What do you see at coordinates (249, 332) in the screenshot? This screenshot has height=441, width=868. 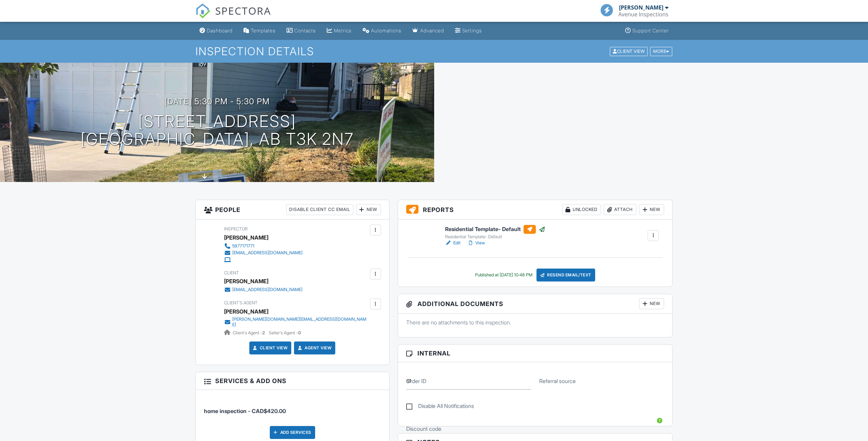 I see `span: Client's Agent -` at bounding box center [249, 332].